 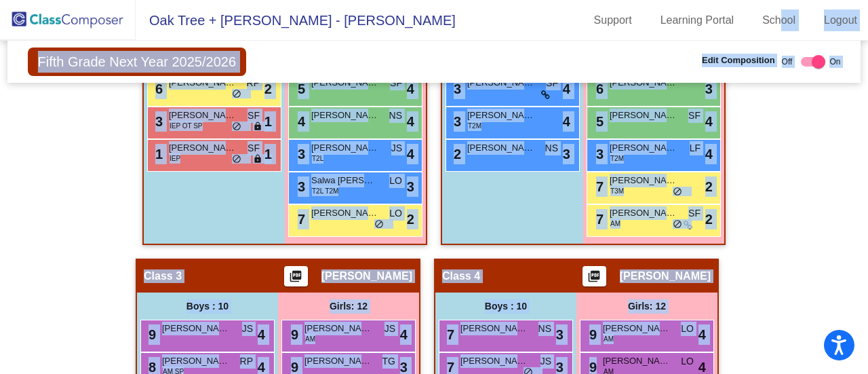 I want to click on span: IEP OT SP, so click(x=185, y=126).